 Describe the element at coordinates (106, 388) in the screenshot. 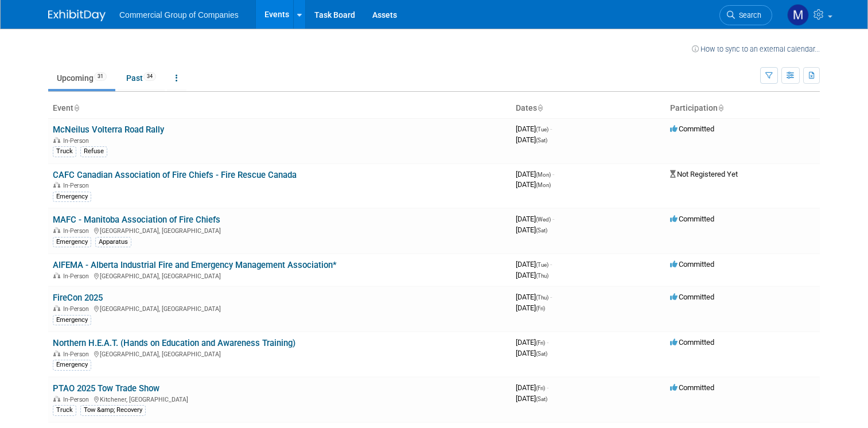

I see `a: PTAO 2025 Tow Trade Show` at that location.